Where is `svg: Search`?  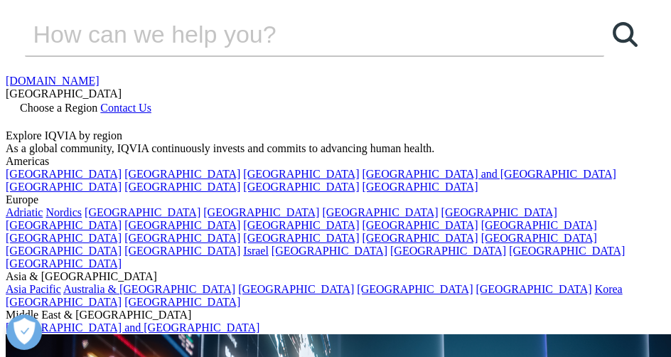 svg: Search is located at coordinates (625, 34).